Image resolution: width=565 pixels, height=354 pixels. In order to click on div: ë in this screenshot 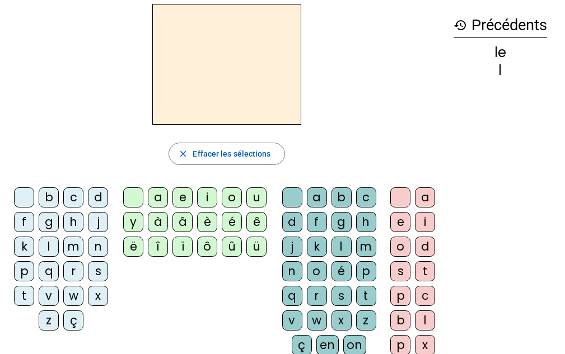, I will do `click(133, 247)`.